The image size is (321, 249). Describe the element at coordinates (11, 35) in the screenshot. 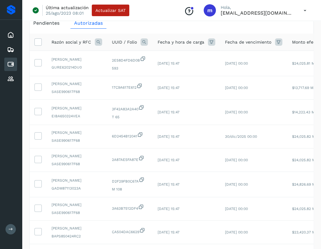

I see `div: Inicio` at that location.